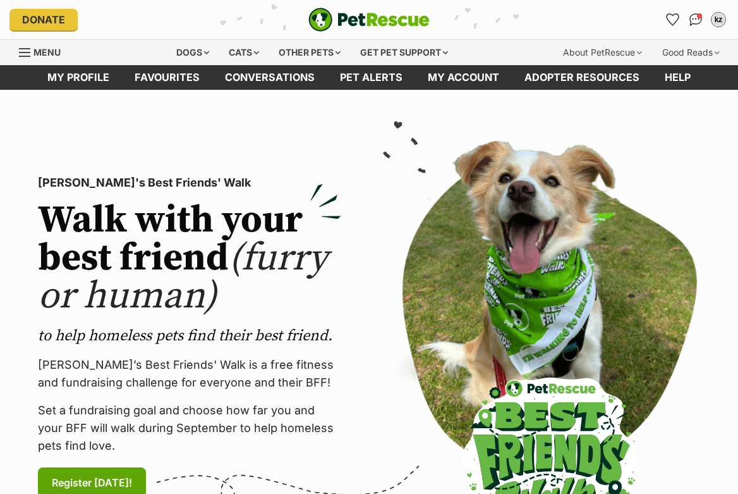 This screenshot has height=494, width=738. Describe the element at coordinates (78, 77) in the screenshot. I see `a: My profile` at that location.